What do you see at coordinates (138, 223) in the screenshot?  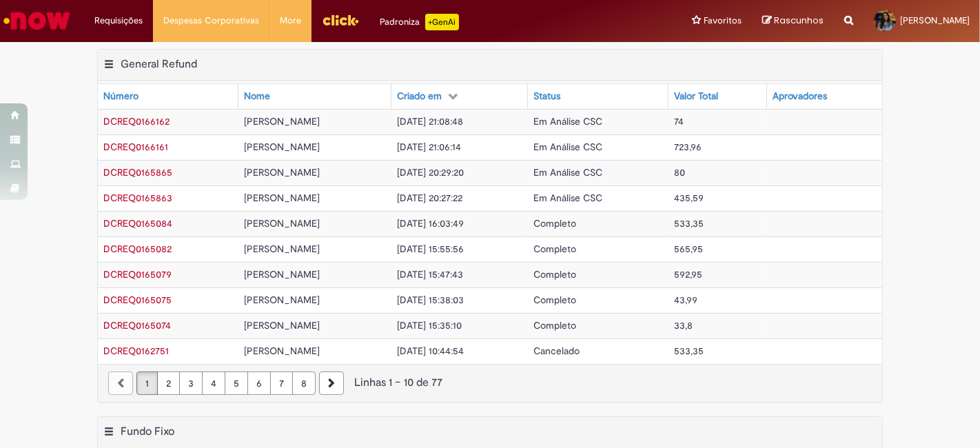 I see `span: DCREQ0165084` at bounding box center [138, 223].